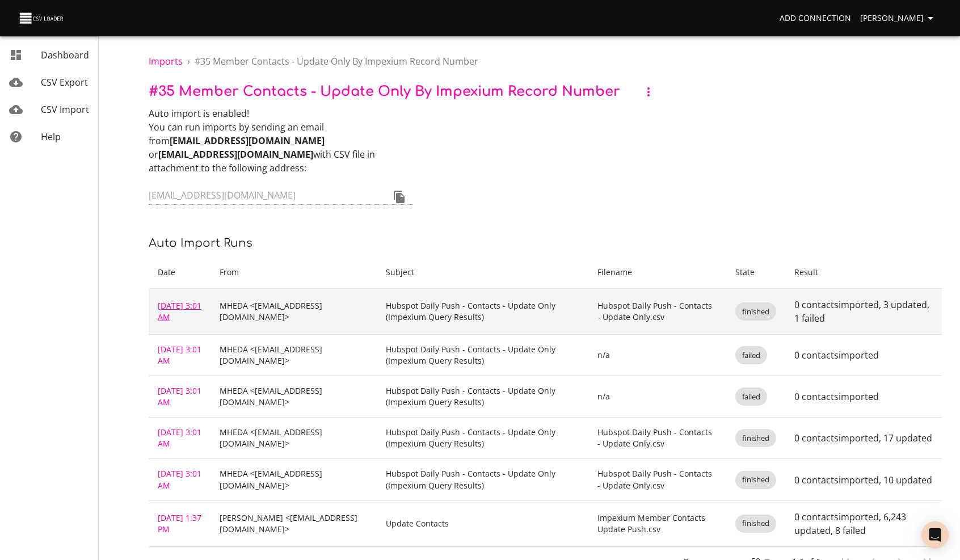 Image resolution: width=960 pixels, height=560 pixels. What do you see at coordinates (65, 55) in the screenshot?
I see `span: Dashboard` at bounding box center [65, 55].